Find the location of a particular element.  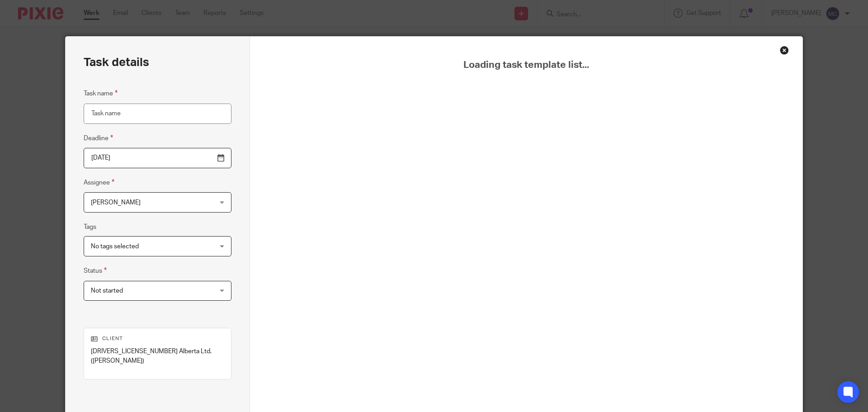

span: No tags selected is located at coordinates (115, 246).